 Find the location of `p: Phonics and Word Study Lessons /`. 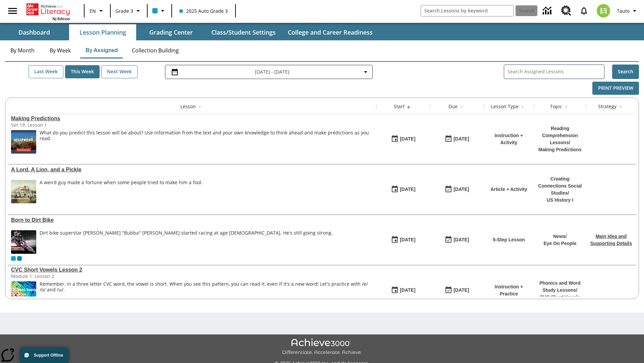

p: Phonics and Word Study Lessons / is located at coordinates (560, 287).